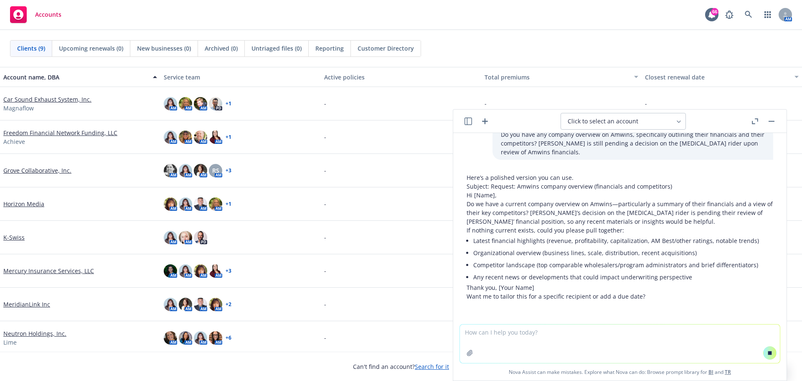  Describe the element at coordinates (620, 186) in the screenshot. I see `p: Subject: Request: Amwins company overview (financials and competitors)` at that location.